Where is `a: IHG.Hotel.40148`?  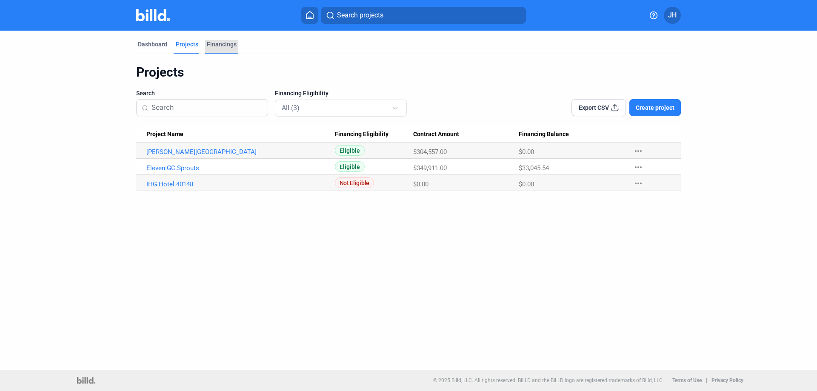 a: IHG.Hotel.40148 is located at coordinates (240, 184).